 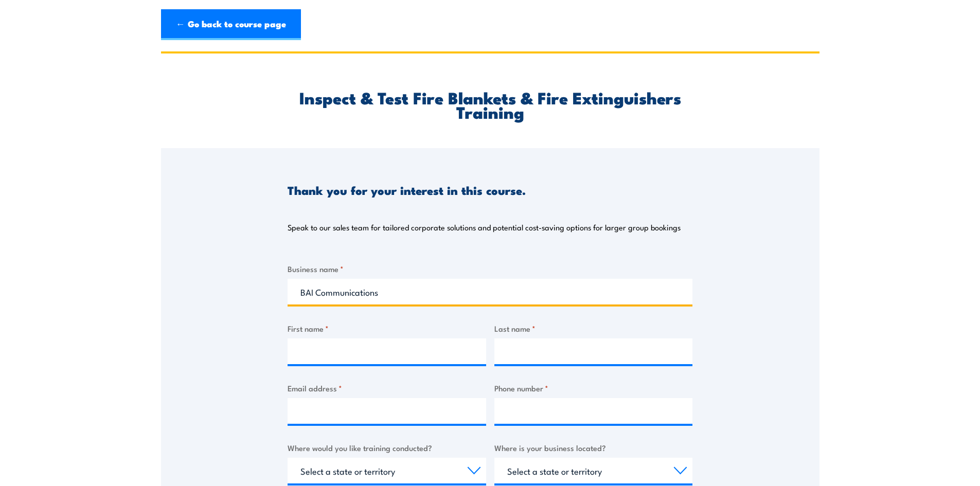 What do you see at coordinates (489, 104) in the screenshot?
I see `h2: Inspect & Test Fire Blankets & Fire Extinguishers Training` at bounding box center [489, 104].